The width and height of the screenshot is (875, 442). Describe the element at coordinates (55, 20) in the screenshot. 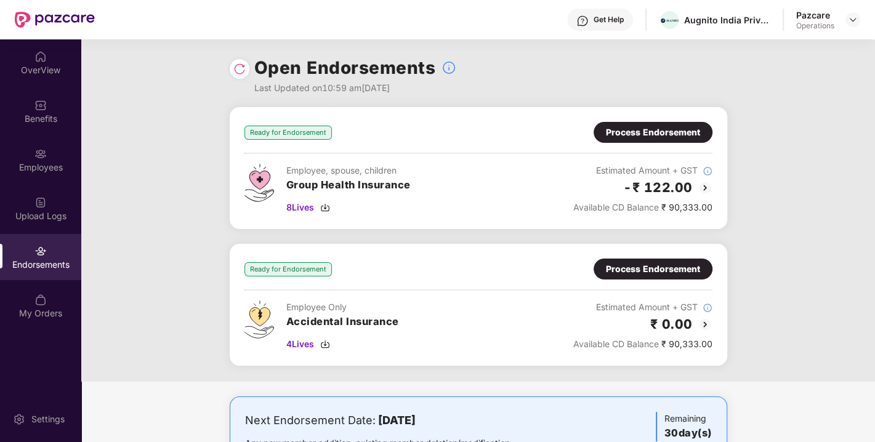

I see `img: New Pazcare Logo` at that location.